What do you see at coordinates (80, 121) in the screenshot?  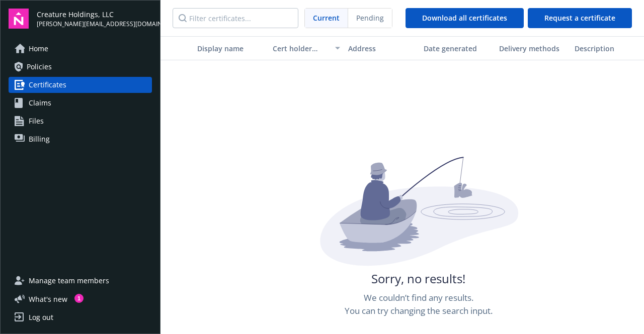 I see `a: Files` at bounding box center [80, 121].